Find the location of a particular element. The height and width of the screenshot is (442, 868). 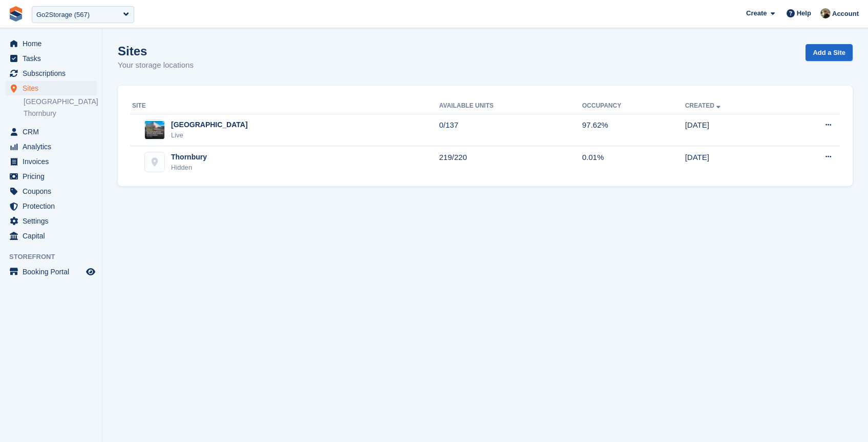

span: Storefront is located at coordinates (55, 257).